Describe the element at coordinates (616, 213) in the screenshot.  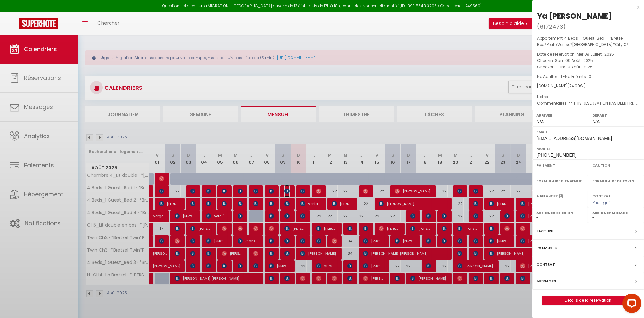
I see `label: Assigner Menage` at that location.